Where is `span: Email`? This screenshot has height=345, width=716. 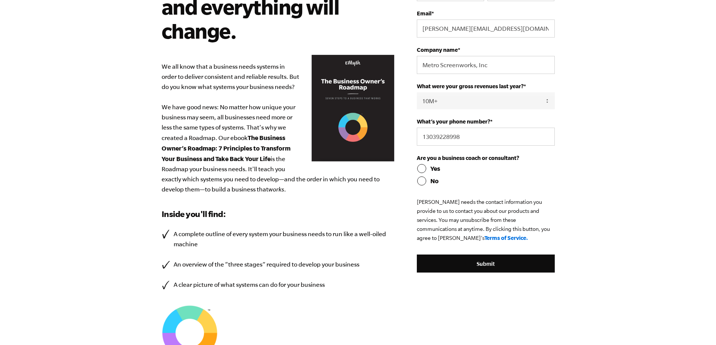
span: Email is located at coordinates (424, 13).